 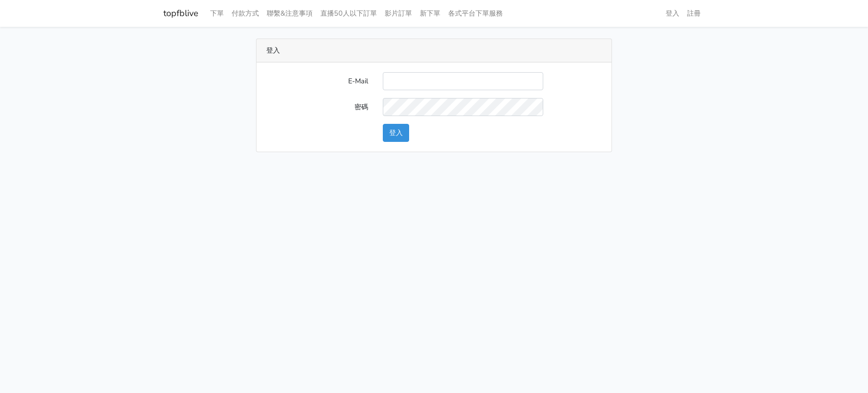 I want to click on a: 新下單, so click(x=430, y=13).